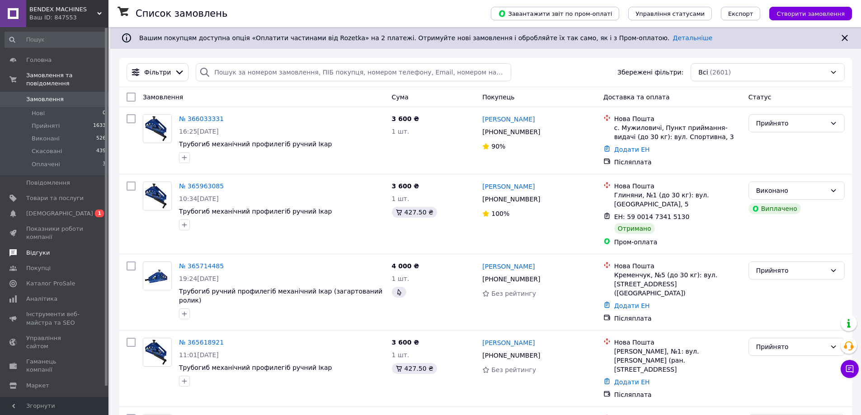 The width and height of the screenshot is (861, 415). I want to click on span: Управління сайтом, so click(55, 343).